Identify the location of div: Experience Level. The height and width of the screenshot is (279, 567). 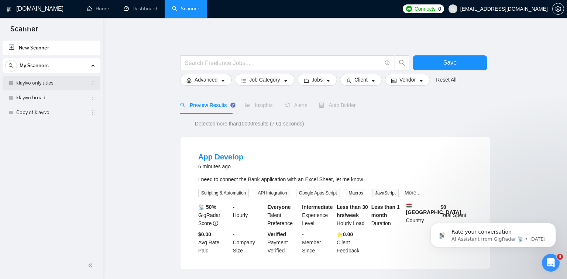
(318, 215).